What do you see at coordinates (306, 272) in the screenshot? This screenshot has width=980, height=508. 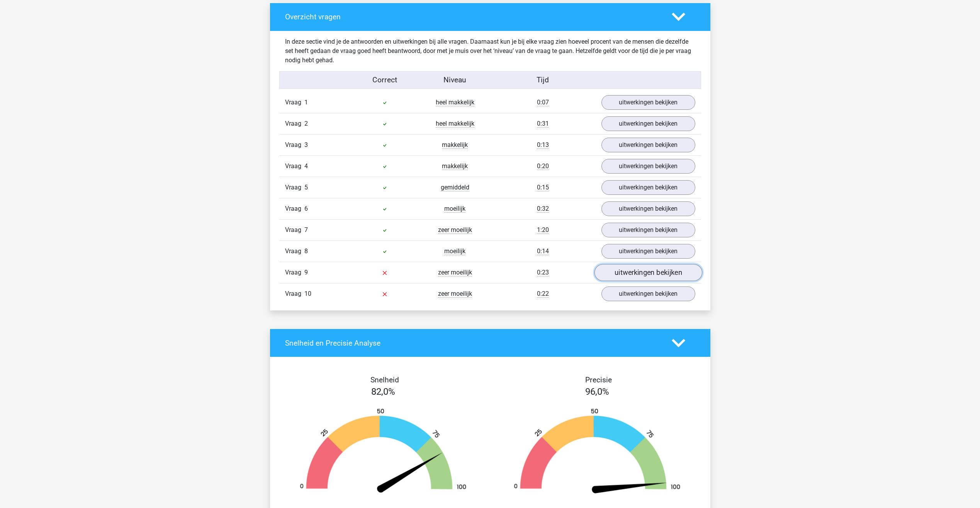 I see `span: 9` at bounding box center [306, 272].